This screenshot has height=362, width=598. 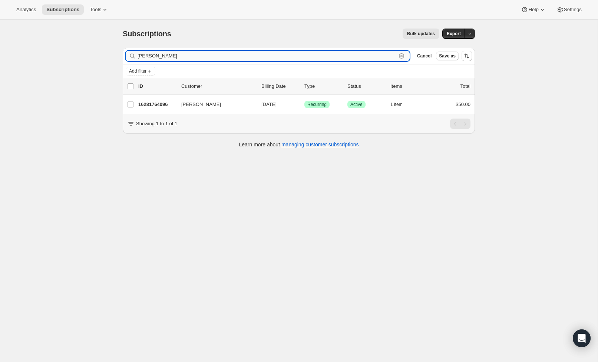 I want to click on span: 1 item, so click(x=397, y=105).